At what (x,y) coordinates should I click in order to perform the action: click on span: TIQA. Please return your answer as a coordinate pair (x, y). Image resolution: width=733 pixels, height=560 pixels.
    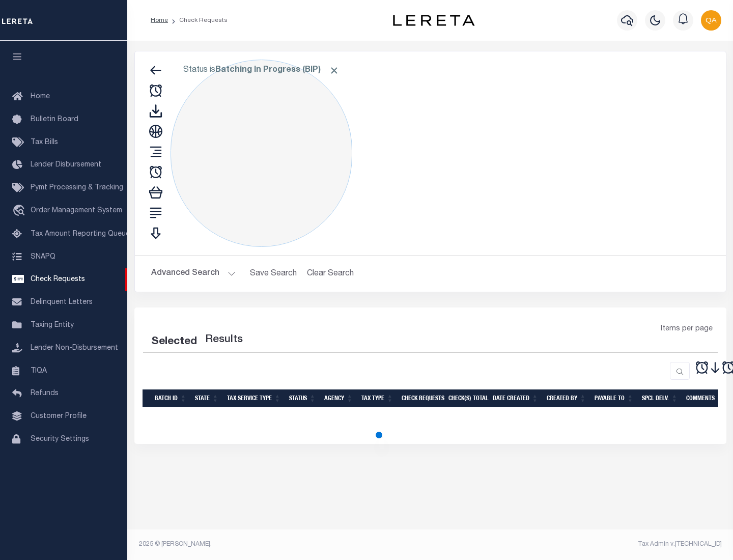
    Looking at the image, I should click on (39, 371).